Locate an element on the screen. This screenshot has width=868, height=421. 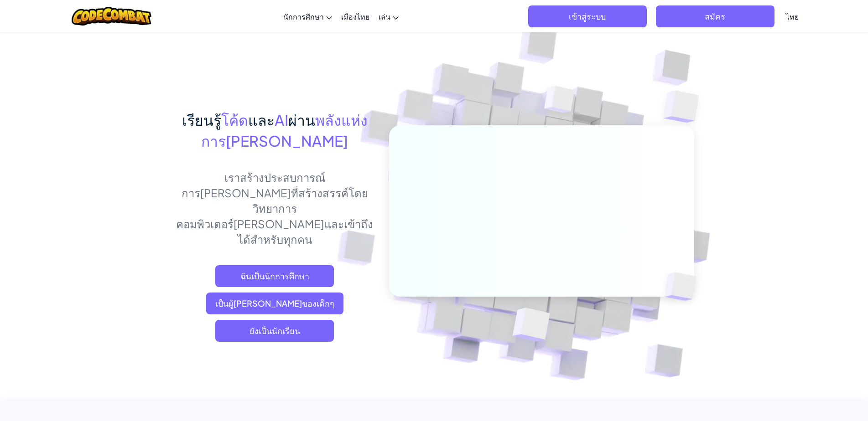
font: ฉันเป็นนักการศึกษา is located at coordinates (275, 276).